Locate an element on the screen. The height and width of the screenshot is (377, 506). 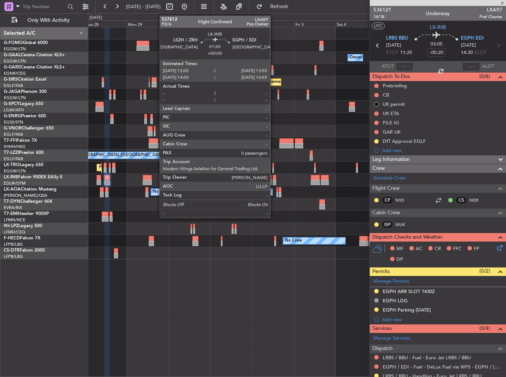
span: Pref Charter is located at coordinates (491, 17).